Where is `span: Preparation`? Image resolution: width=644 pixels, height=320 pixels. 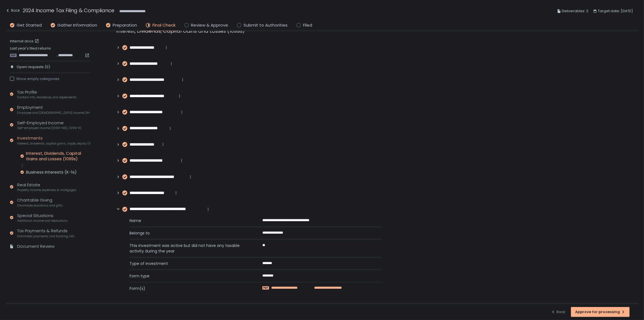
span: Preparation is located at coordinates (125, 25).